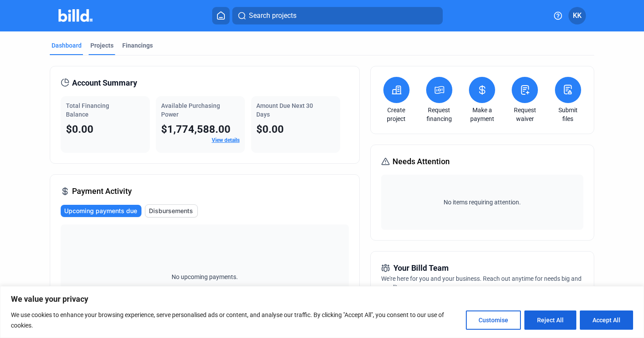  I want to click on p: We value your privacy, so click(322, 299).